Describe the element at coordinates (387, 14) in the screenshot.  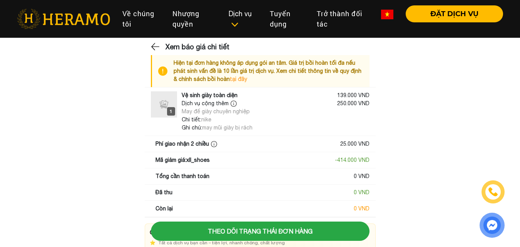
I see `img: vn-flag.png` at that location.